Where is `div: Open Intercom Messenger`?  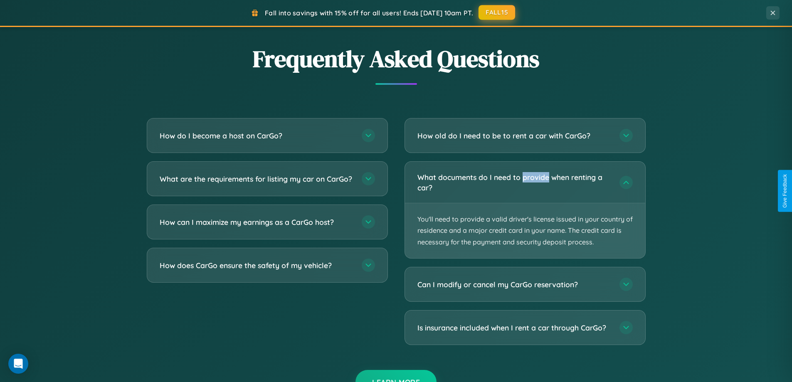 div: Open Intercom Messenger is located at coordinates (18, 364).